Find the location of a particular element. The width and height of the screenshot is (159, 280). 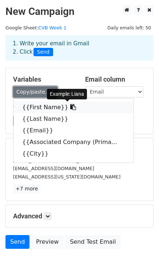

a: {{City}} is located at coordinates (73, 154).